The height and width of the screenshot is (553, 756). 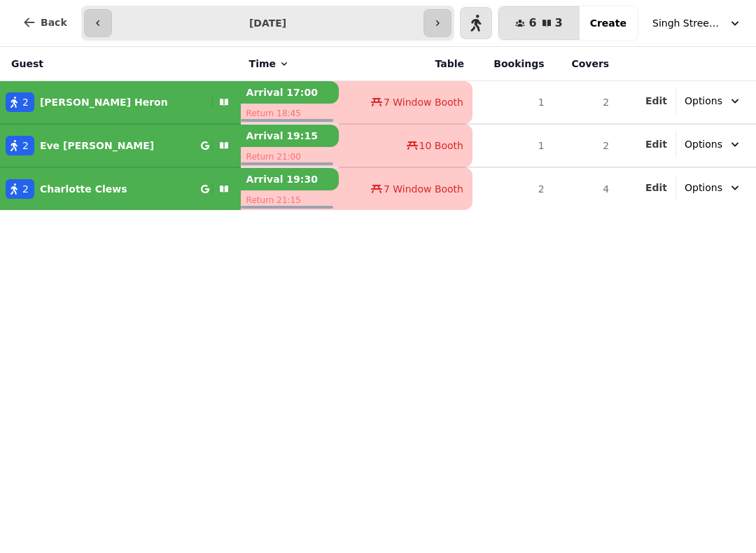 What do you see at coordinates (290, 201) in the screenshot?
I see `p: Return 21:15` at bounding box center [290, 201].